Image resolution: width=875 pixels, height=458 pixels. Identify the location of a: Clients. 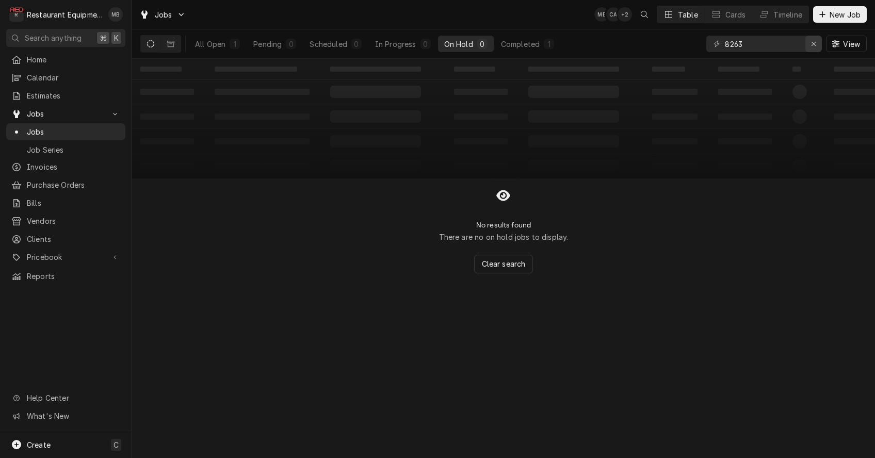
(66, 239).